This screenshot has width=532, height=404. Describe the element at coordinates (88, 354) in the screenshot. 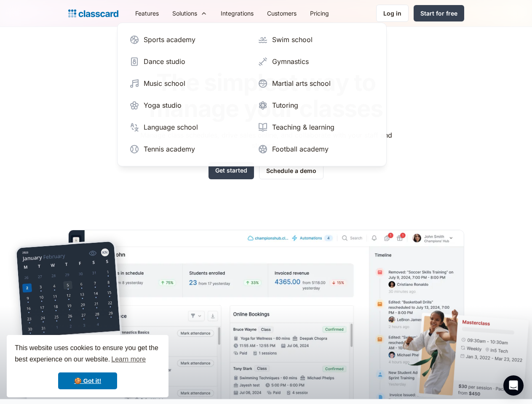

I see `span: This website uses cookies to ensure you get the best experience on our website.` at that location.